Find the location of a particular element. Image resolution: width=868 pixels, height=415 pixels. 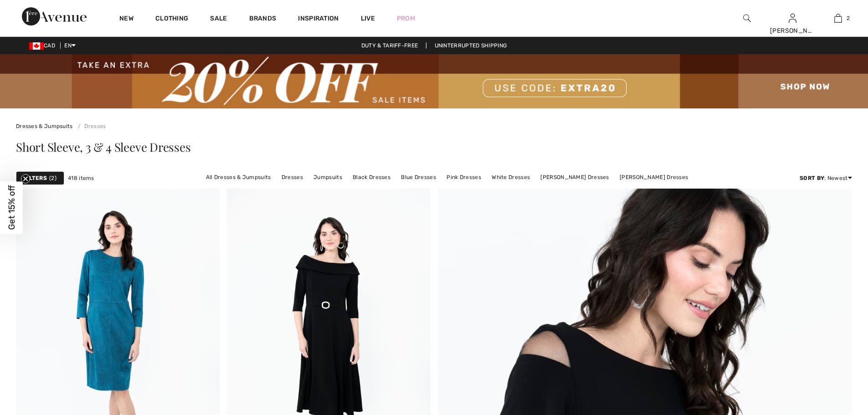

a: 1ère Avenue is located at coordinates (54, 16).